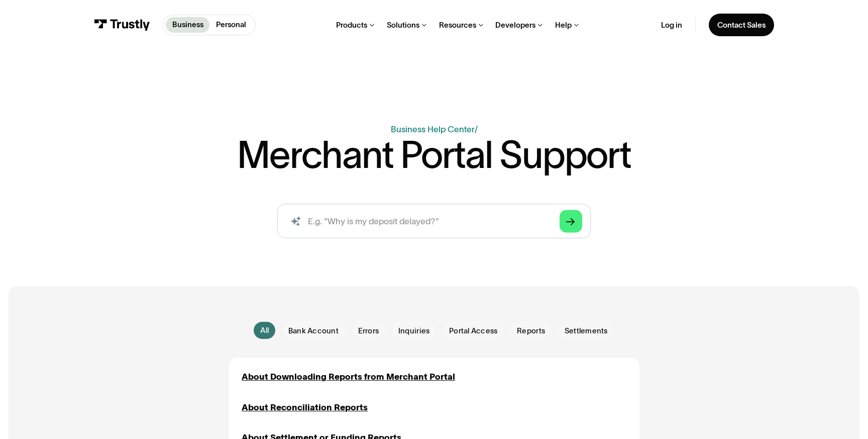  Describe the element at coordinates (432, 129) in the screenshot. I see `a: Business Help Center` at that location.